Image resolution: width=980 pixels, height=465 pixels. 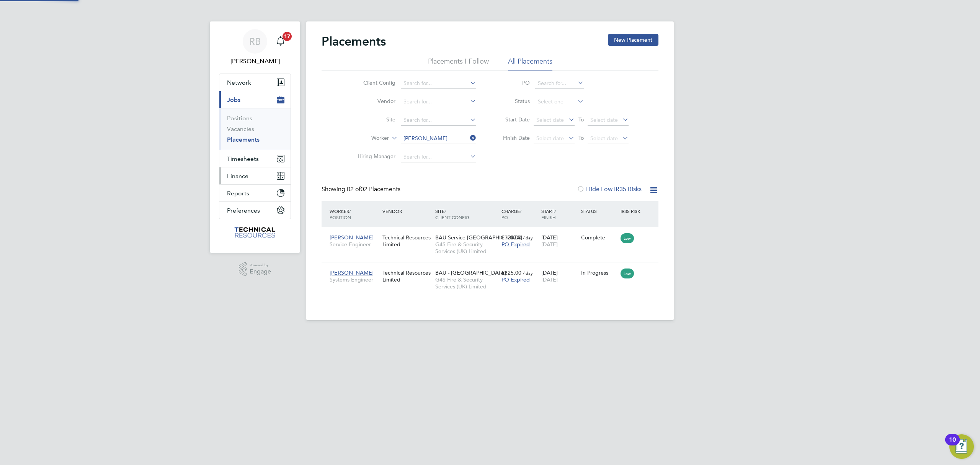 I want to click on span: Preferences, so click(x=243, y=210).